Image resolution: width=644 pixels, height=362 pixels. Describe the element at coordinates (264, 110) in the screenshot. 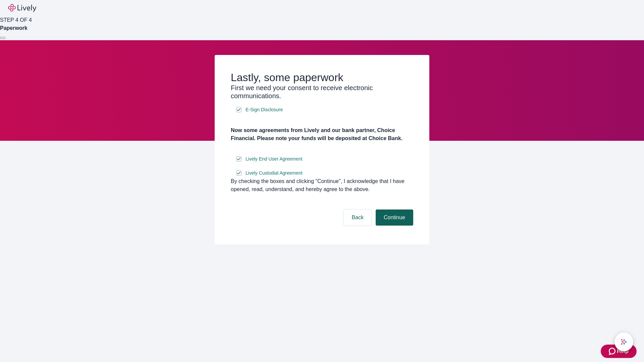

I see `span: E-Sign Disclosure` at that location.